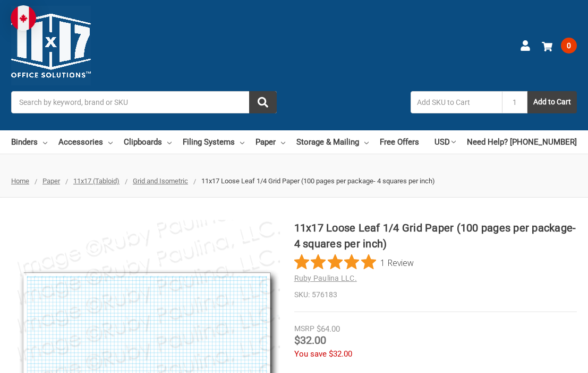 The height and width of the screenshot is (373, 588). Describe the element at coordinates (96, 181) in the screenshot. I see `a: 11x17 (Tabloid)` at that location.